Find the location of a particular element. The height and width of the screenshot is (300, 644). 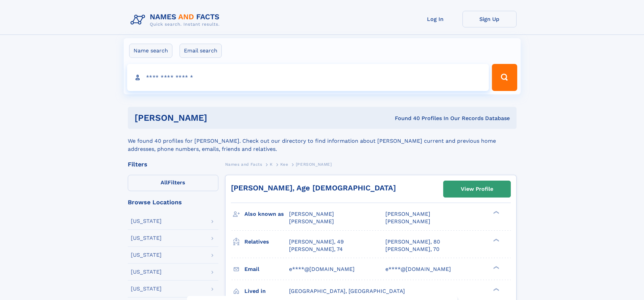

img: Logo Names and Facts is located at coordinates (176, 20).